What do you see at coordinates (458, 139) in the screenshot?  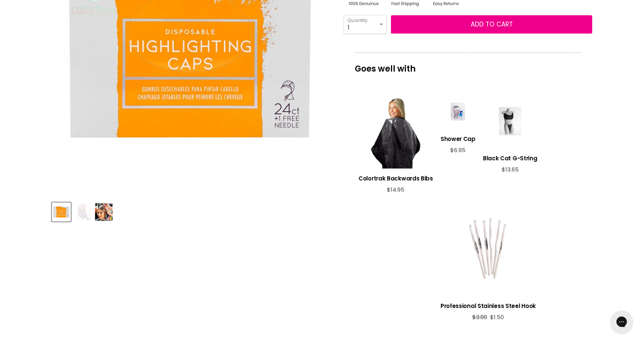 I see `h3: Shower Cap` at bounding box center [458, 139].